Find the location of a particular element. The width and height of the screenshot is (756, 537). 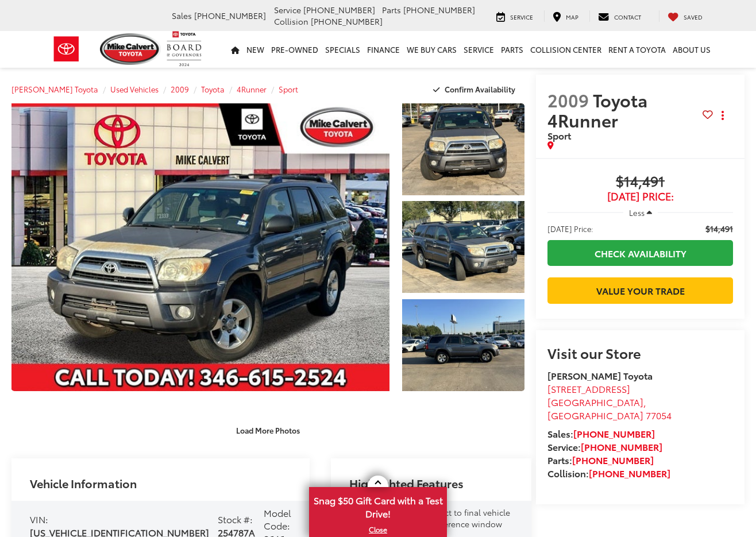

a: Contact is located at coordinates (619, 16).